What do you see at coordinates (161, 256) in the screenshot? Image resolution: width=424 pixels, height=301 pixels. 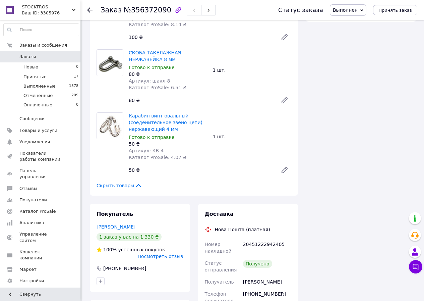 I see `span: Посмотреть отзыв` at bounding box center [161, 256].